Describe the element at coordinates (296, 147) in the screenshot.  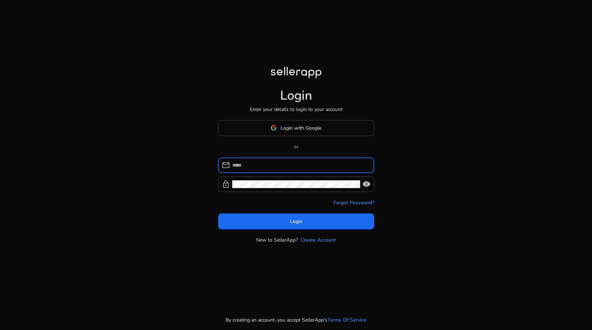
I see `p: or` at that location.